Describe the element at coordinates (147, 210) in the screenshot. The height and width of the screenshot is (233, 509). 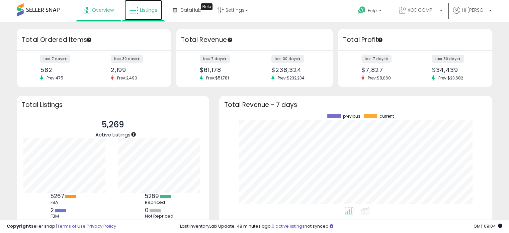
I see `b: 0` at that location.